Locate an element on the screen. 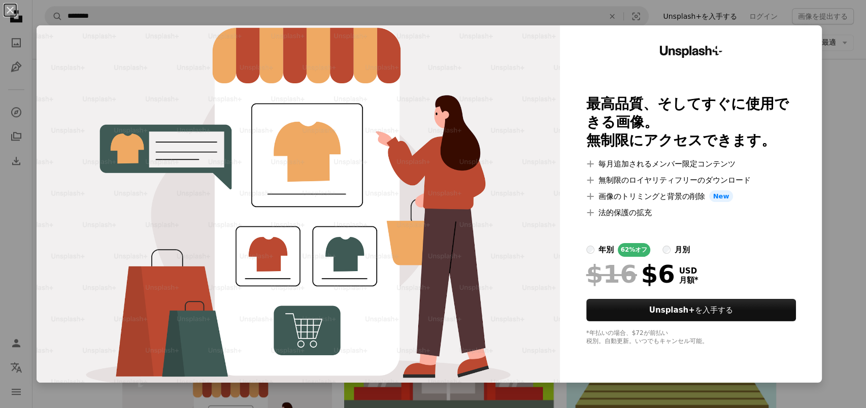  strong: Unsplash+ is located at coordinates (672, 310).